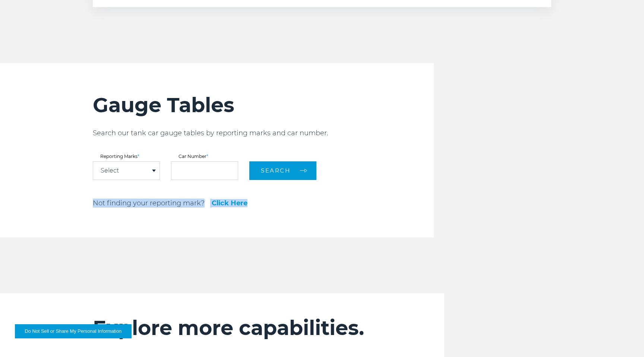 Image resolution: width=644 pixels, height=357 pixels. Describe the element at coordinates (263, 133) in the screenshot. I see `p: Search our tank car gauge tables by reporting marks and car number.` at that location.